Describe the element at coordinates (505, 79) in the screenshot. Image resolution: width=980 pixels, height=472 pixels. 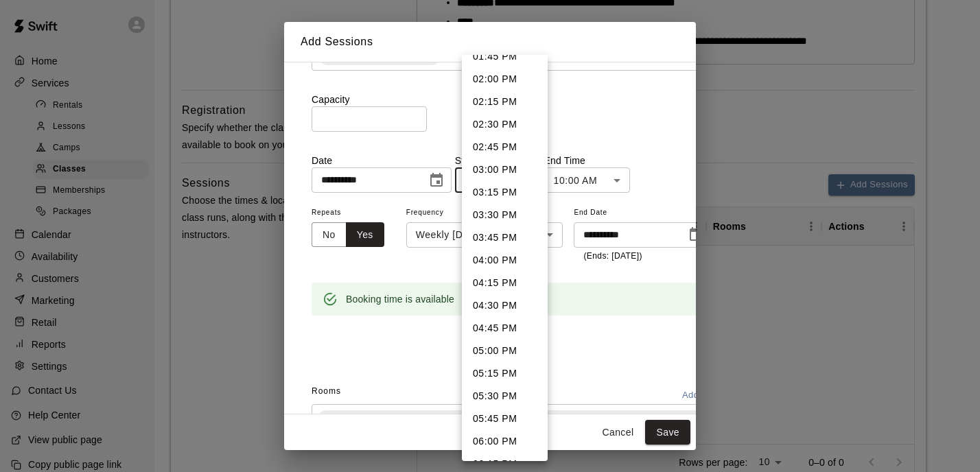
I see `li: 02:00 PM` at that location.